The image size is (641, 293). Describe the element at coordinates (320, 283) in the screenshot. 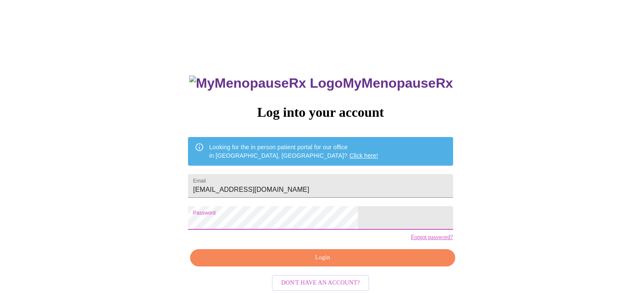

I see `span: Don't have an account?` at that location.